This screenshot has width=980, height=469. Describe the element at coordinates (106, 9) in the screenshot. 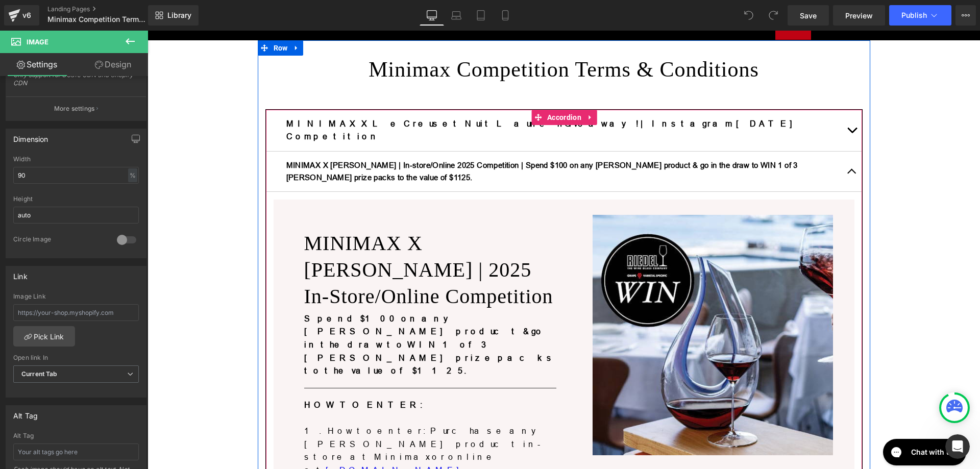

I see `a: Landing Pages` at that location.